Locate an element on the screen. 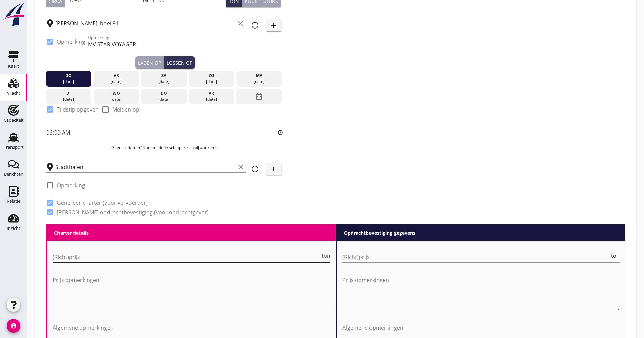 This screenshot has width=644, height=338. div: Vracht is located at coordinates (14, 93).